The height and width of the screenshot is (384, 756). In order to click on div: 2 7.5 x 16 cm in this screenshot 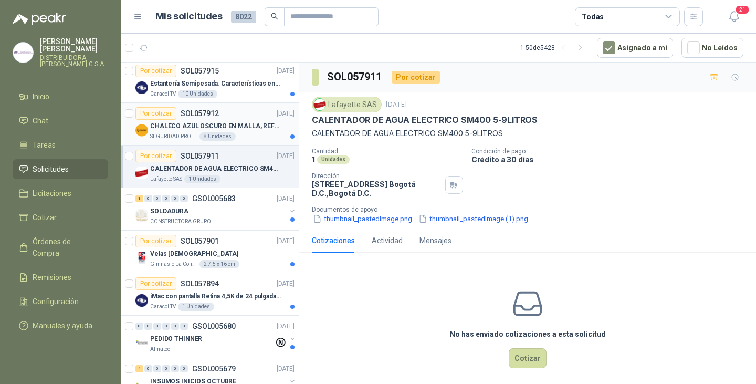, I will do `click(220, 264)`.